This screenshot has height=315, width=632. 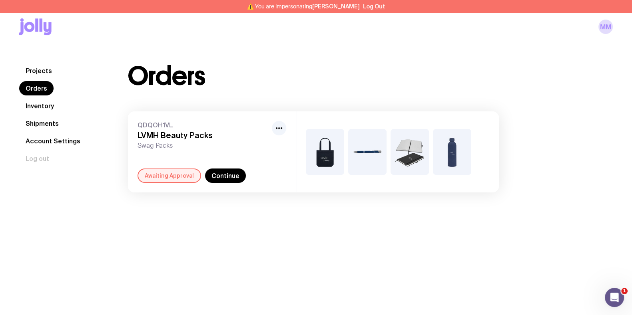 I want to click on a: Projects, so click(x=39, y=71).